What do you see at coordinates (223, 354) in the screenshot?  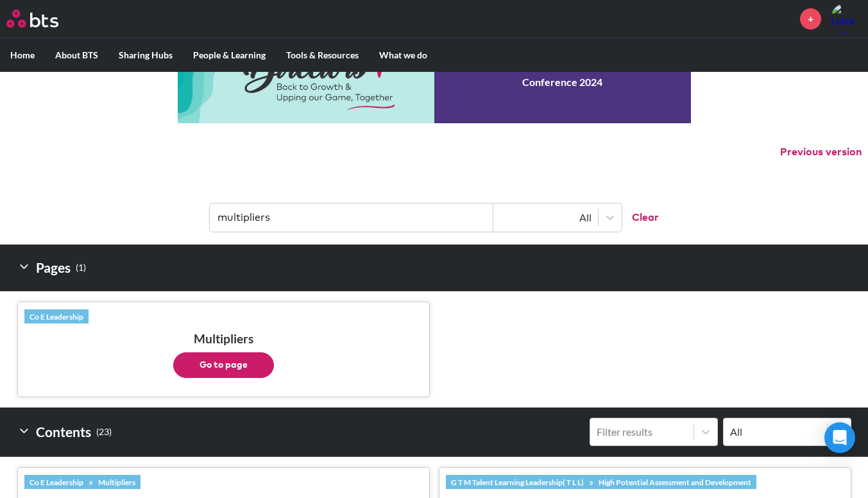 I see `h3: Multipliers` at bounding box center [223, 354].